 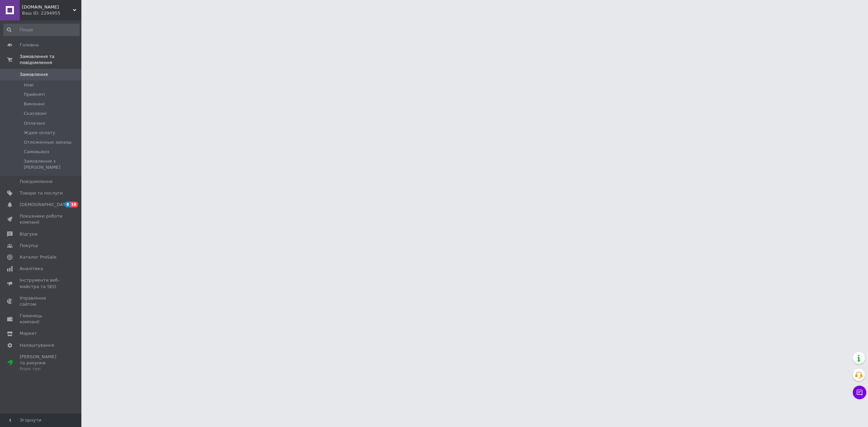 I want to click on span: Гаманець компанії, so click(x=41, y=319).